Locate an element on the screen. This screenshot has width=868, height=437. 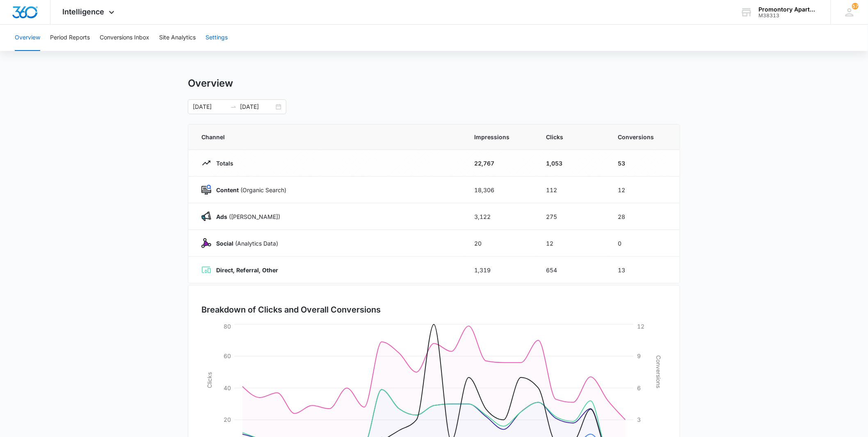
tspan: Clicks is located at coordinates (209, 379).